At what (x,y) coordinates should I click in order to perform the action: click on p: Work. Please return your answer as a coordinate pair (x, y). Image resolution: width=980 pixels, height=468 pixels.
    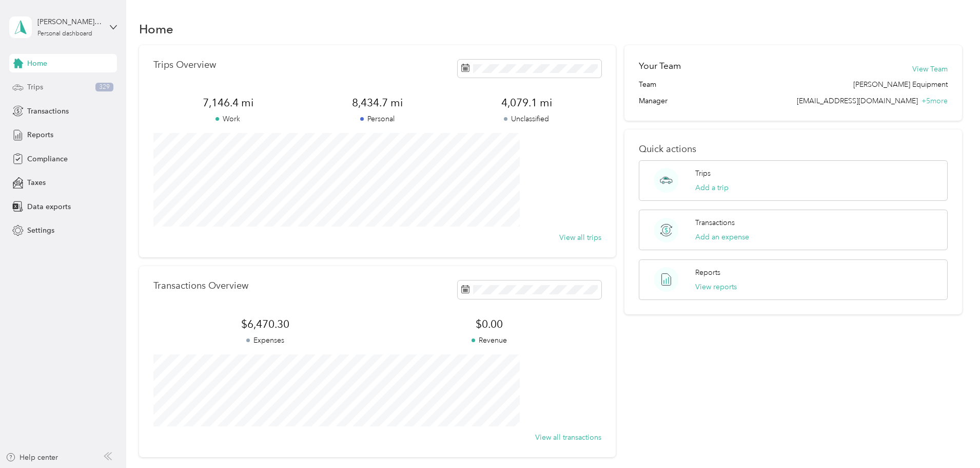
    Looking at the image, I should click on (228, 119).